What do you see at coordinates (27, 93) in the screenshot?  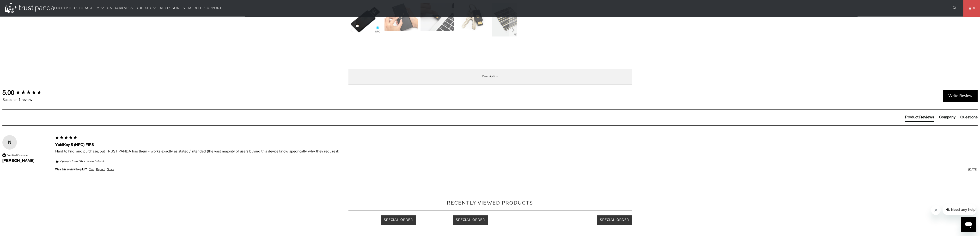 I see `div: Overall product rating out of 5: 5.00` at bounding box center [27, 93].